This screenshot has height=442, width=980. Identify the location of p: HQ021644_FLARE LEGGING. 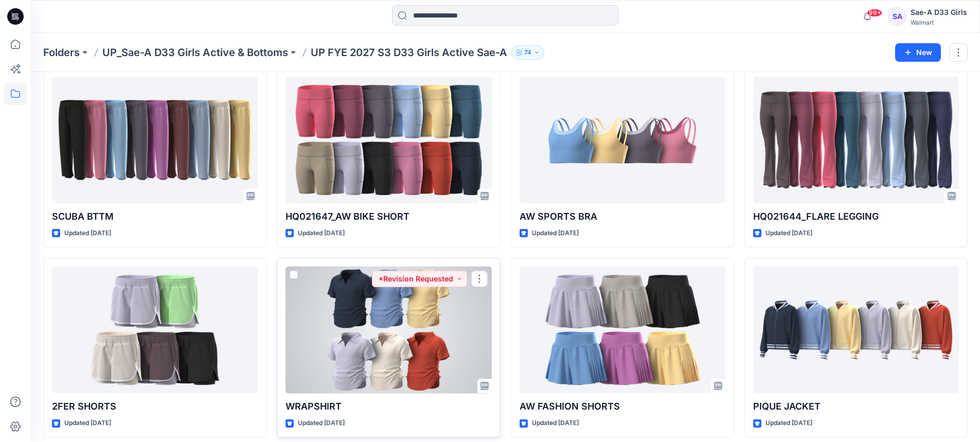
(856, 217).